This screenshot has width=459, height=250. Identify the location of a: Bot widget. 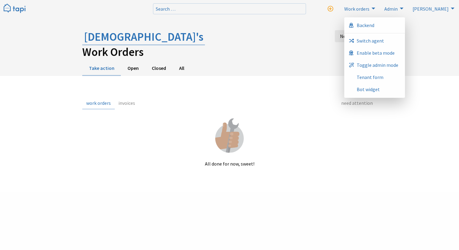
(375, 90).